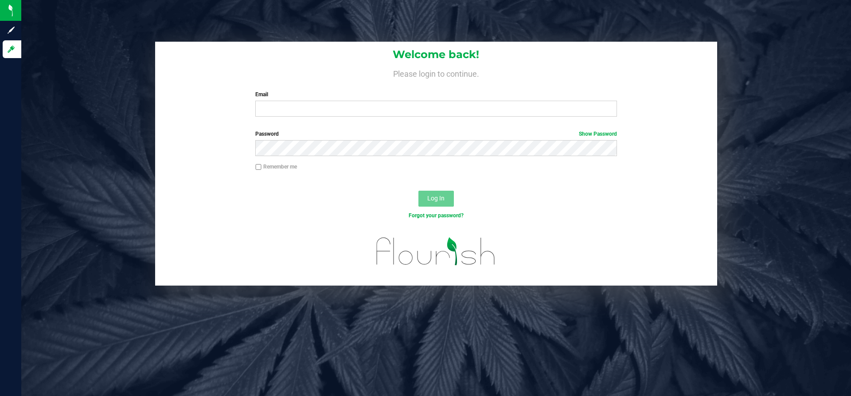 The image size is (851, 396). What do you see at coordinates (258, 167) in the screenshot?
I see `input: Remember me` at bounding box center [258, 167].